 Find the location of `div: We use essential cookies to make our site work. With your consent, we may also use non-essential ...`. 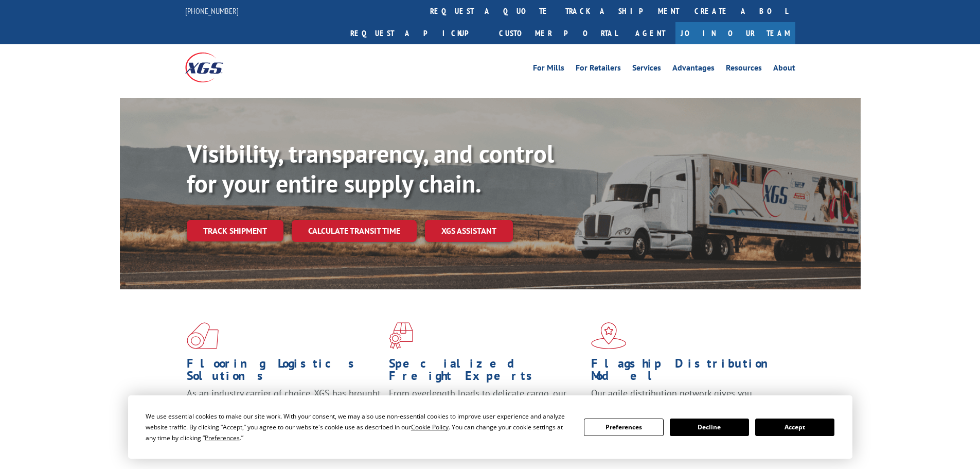

div: We use essential cookies to make our site work. With your consent, we may also use non-essential ... is located at coordinates (358, 427).